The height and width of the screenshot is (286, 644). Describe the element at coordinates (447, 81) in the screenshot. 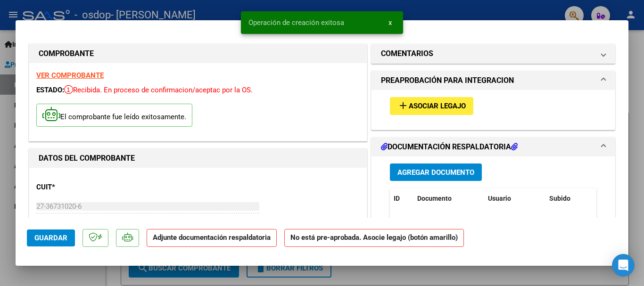

I see `h1: PREAPROBACIÓN PARA INTEGRACION` at that location.